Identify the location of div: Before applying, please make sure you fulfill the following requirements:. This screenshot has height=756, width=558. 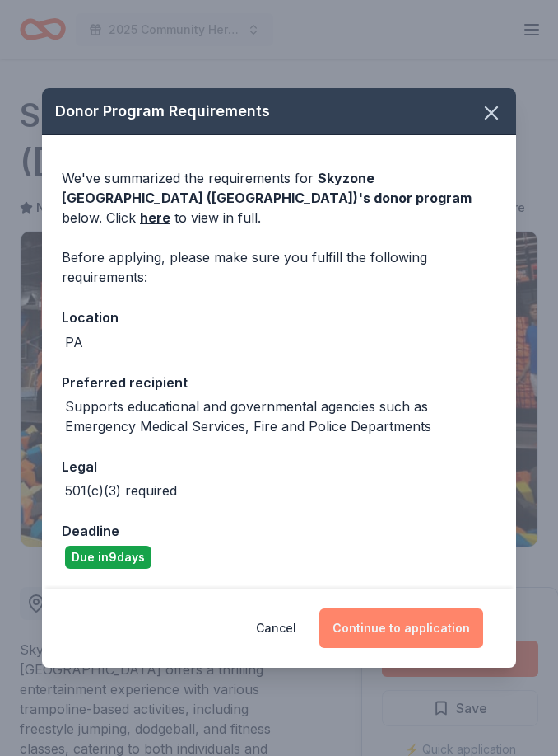
(279, 267).